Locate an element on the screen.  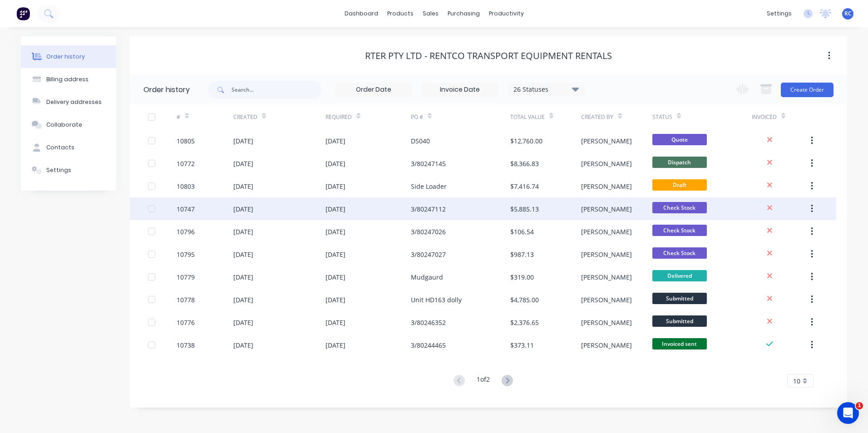
div: $987.13 is located at coordinates (522, 254).